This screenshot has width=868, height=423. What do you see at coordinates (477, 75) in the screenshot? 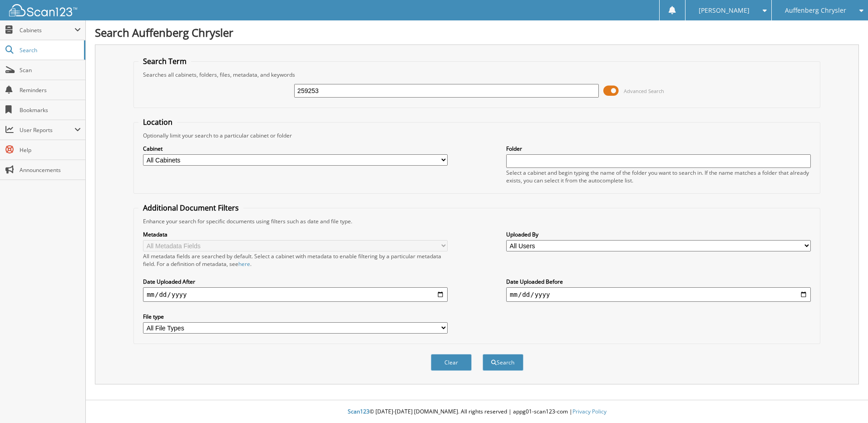
I see `div: Searches all cabinets, folders, files, metadata, and keywords` at bounding box center [477, 75].